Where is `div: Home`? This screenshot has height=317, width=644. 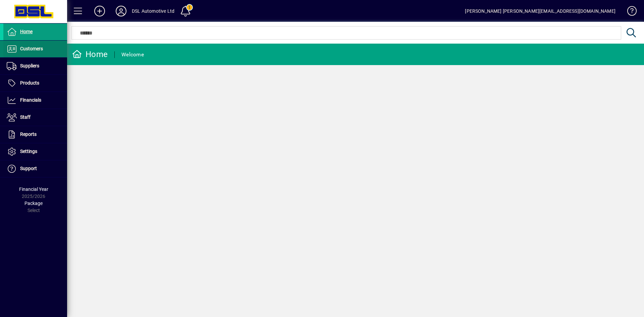
div: Home is located at coordinates (90, 54).